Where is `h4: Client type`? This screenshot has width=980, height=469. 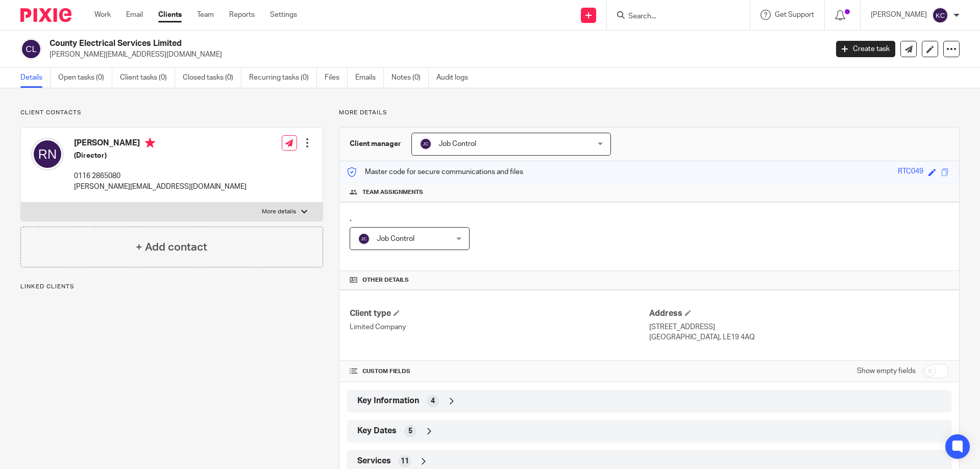
h4: Client type is located at coordinates (499, 313).